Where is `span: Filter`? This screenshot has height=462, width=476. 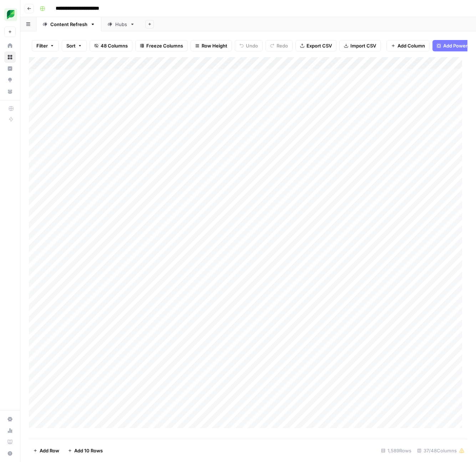
span: Filter is located at coordinates (42, 46).